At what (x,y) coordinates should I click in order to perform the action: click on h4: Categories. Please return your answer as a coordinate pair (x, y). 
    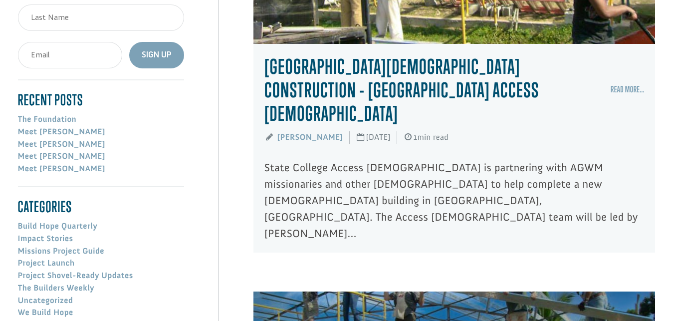
    Looking at the image, I should click on (101, 206).